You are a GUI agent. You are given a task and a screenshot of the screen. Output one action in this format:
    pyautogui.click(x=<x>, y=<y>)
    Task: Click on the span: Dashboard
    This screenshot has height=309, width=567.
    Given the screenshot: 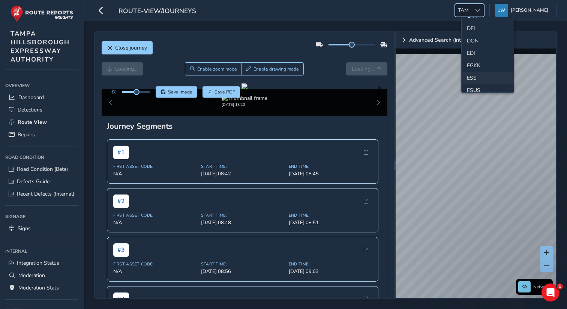 What is the action you would take?
    pyautogui.click(x=31, y=97)
    